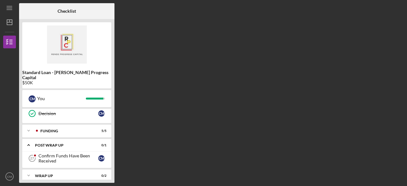  What do you see at coordinates (67, 44) in the screenshot?
I see `img: Product logo` at bounding box center [67, 44].